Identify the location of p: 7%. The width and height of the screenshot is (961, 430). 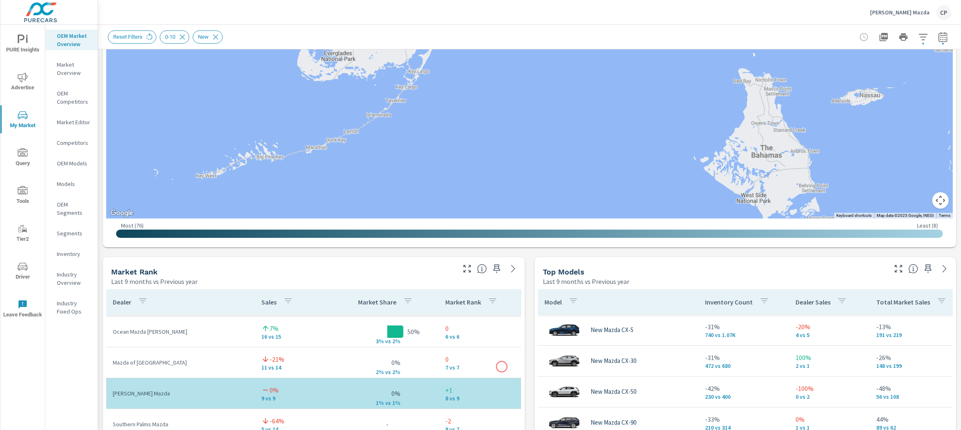
(274, 328).